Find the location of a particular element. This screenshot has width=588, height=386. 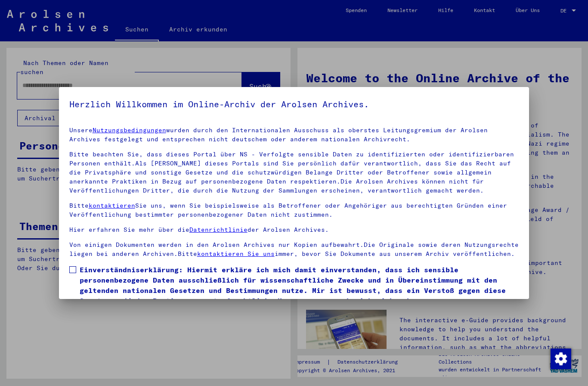

p: Hier erfahren Sie mehr über die der Arolsen Archives. is located at coordinates (294, 230).